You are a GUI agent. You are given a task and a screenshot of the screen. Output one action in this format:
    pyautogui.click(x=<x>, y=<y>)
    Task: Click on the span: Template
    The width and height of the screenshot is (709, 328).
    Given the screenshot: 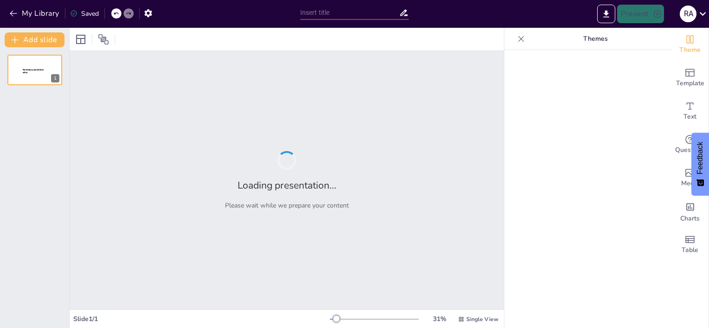 What is the action you would take?
    pyautogui.click(x=690, y=83)
    